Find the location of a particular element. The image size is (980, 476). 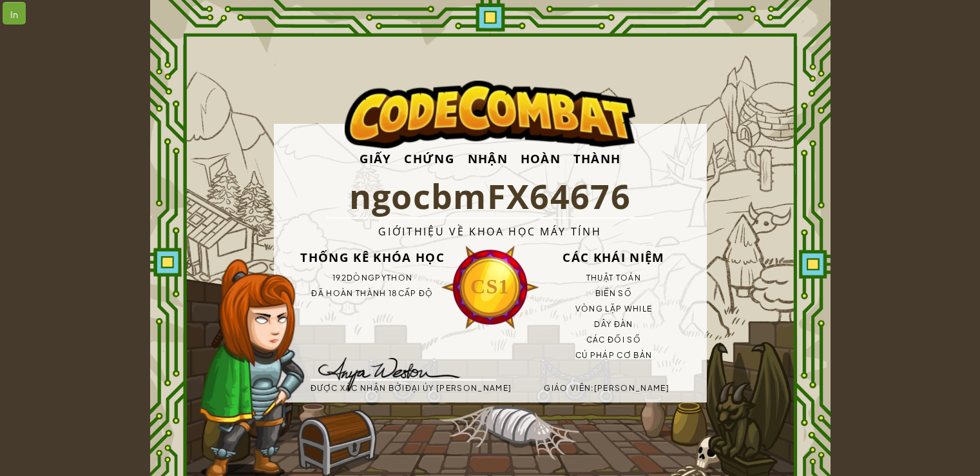

font: Giấy chứng nhận hoàn thành is located at coordinates (490, 158).